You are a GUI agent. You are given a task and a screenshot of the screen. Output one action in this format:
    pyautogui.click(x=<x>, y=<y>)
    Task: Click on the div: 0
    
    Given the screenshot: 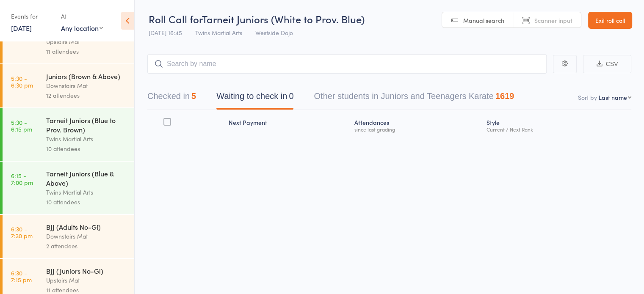 What is the action you would take?
    pyautogui.click(x=291, y=96)
    